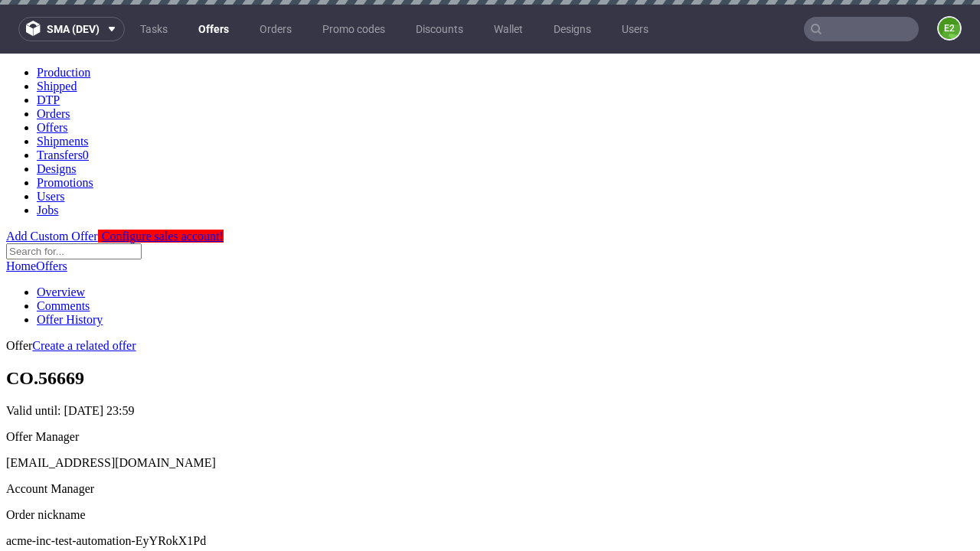  What do you see at coordinates (154, 29) in the screenshot?
I see `a: Tasks` at bounding box center [154, 29].